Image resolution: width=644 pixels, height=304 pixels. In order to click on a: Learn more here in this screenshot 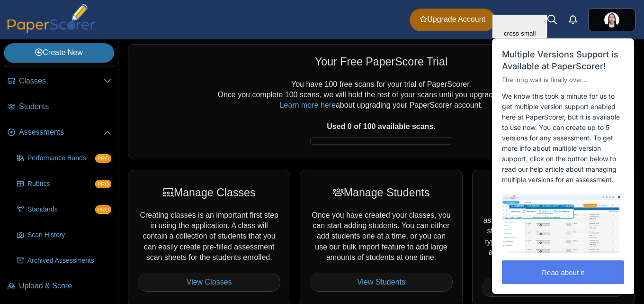, I will do `click(308, 105)`.